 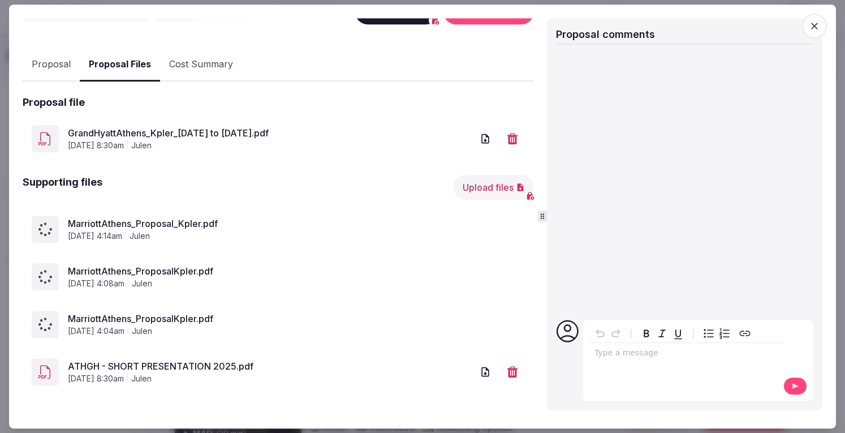 I want to click on h2: Proposal file, so click(x=54, y=102).